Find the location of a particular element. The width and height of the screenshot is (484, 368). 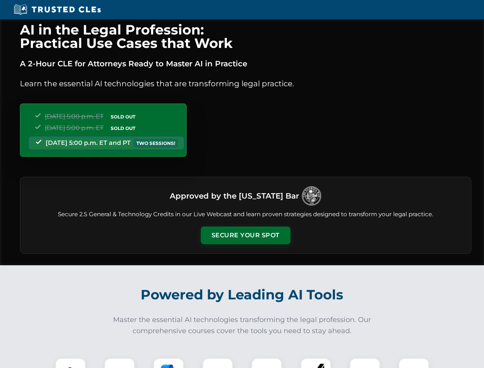

p: Learn the essential AI technologies that are transforming legal practice. is located at coordinates (246, 84).